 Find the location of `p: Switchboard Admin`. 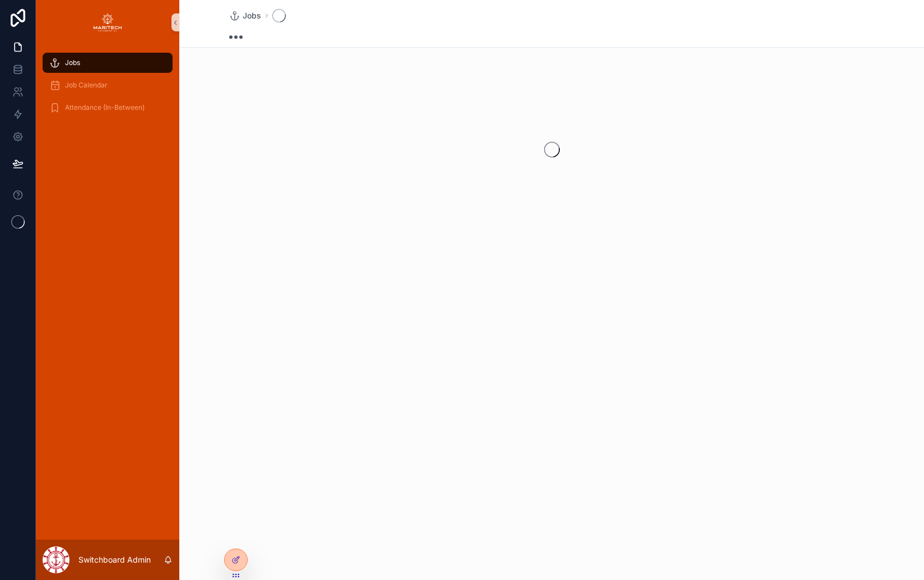

p: Switchboard Admin is located at coordinates (114, 559).